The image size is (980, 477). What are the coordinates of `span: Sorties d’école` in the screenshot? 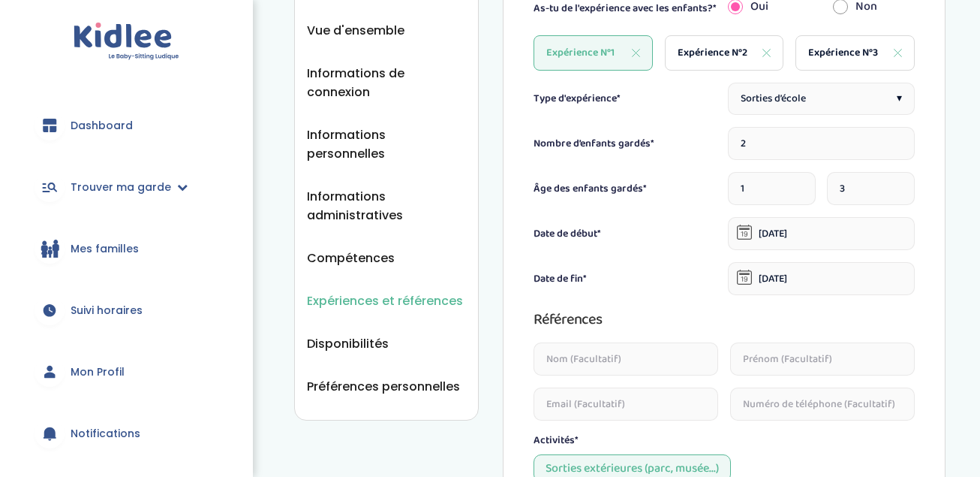 It's located at (773, 98).